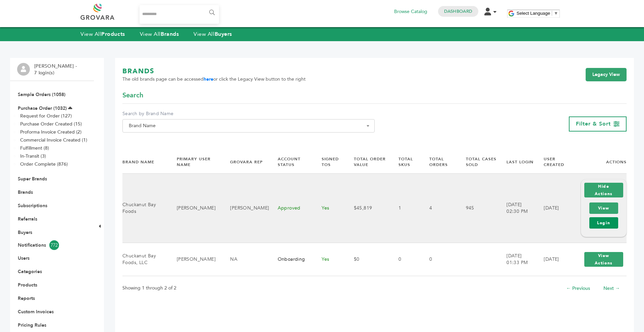  Describe the element at coordinates (478, 208) in the screenshot. I see `td: 945` at that location.